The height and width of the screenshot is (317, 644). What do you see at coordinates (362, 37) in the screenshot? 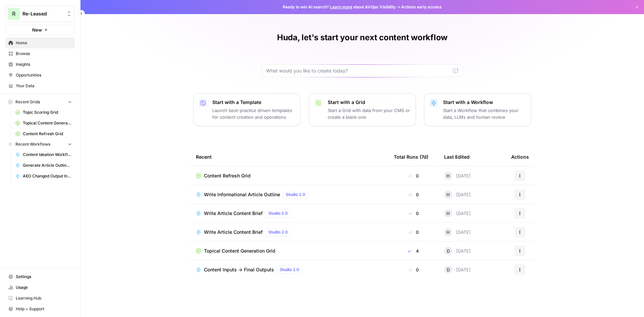
I see `h1: Huda, let's start your next content workflow` at bounding box center [362, 37].